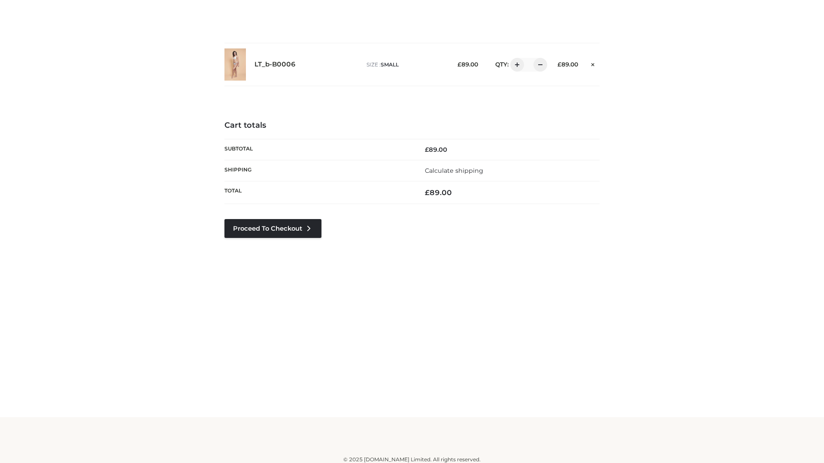  Describe the element at coordinates (390, 64) in the screenshot. I see `span: SMALL` at that location.